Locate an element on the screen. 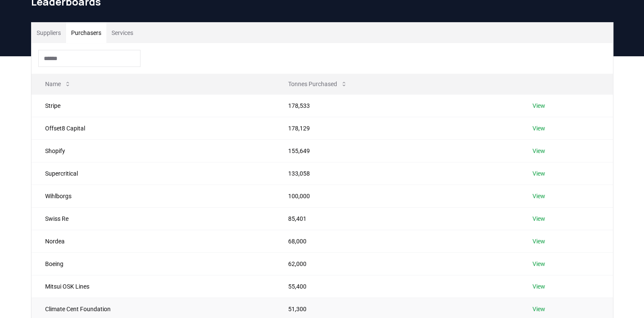  button: Purchasers is located at coordinates (86, 33).